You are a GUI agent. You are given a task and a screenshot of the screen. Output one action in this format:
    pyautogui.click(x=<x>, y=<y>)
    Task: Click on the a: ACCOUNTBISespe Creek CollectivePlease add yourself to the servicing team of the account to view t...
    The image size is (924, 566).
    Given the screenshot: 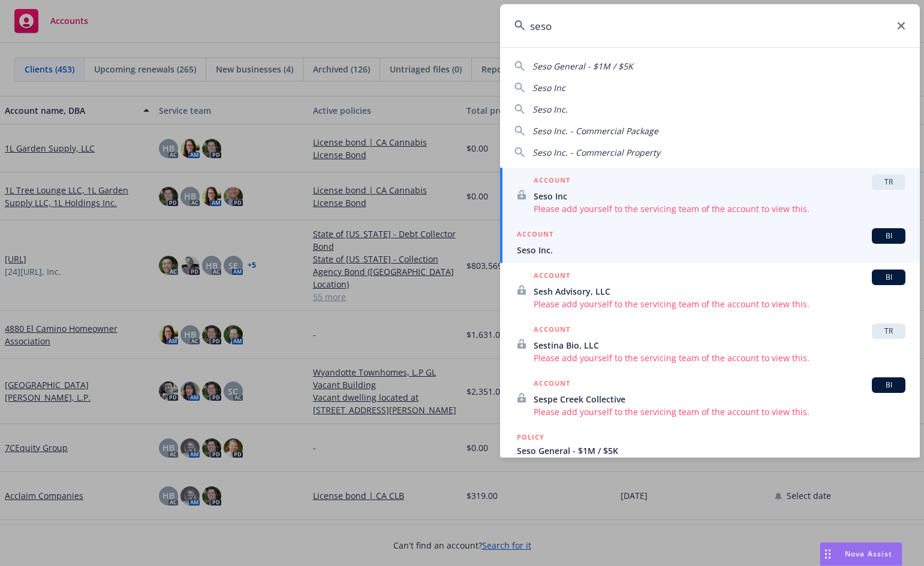 What is the action you would take?
    pyautogui.click(x=710, y=398)
    